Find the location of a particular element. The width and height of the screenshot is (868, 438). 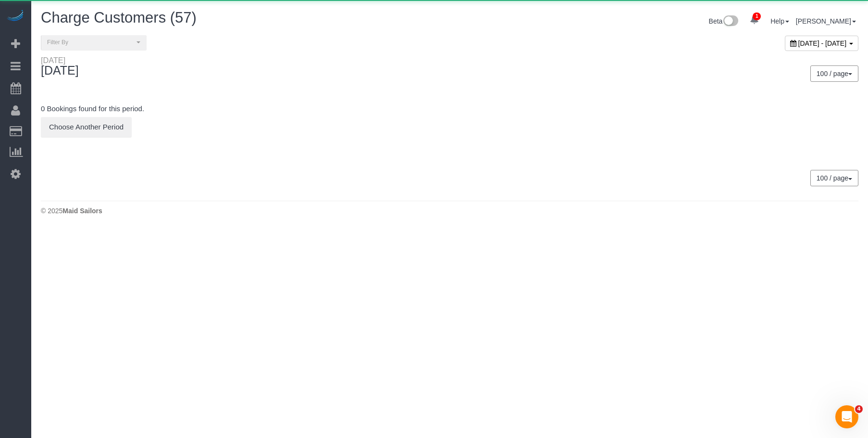

h4: 0 Bookings found for this period. is located at coordinates (449, 108).